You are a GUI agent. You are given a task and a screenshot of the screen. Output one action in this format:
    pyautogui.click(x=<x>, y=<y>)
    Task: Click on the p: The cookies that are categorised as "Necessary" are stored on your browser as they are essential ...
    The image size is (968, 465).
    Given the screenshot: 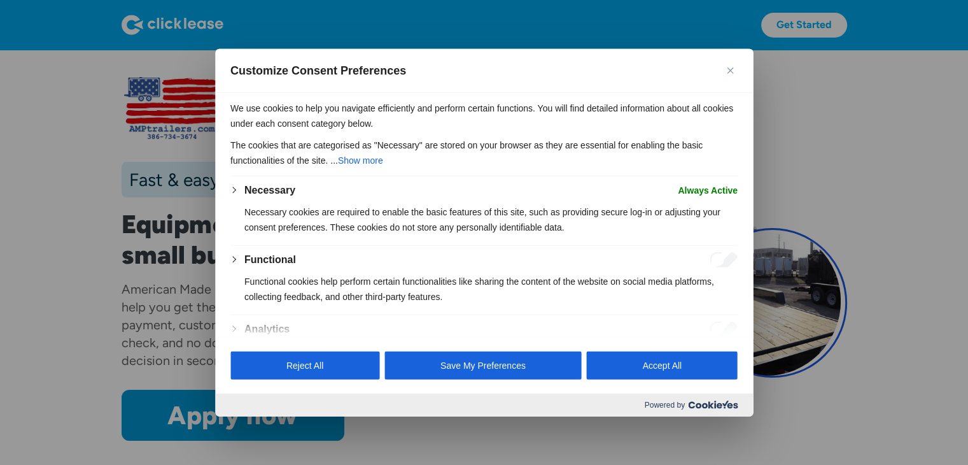 What is the action you would take?
    pyautogui.click(x=484, y=153)
    